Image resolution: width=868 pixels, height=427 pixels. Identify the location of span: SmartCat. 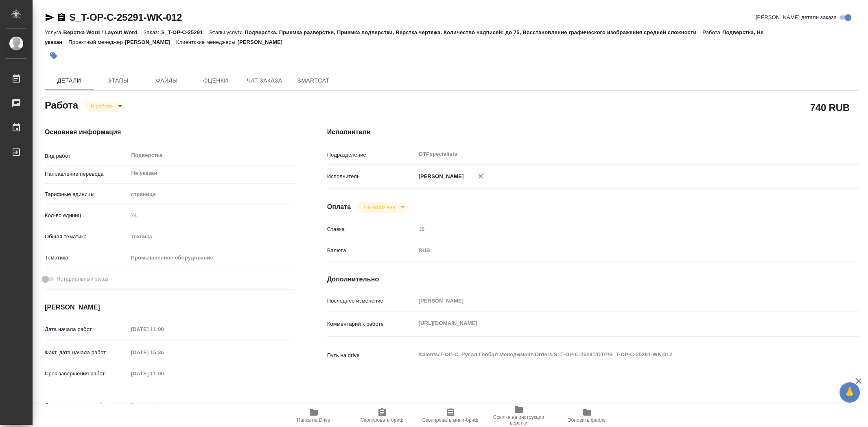
(313, 81).